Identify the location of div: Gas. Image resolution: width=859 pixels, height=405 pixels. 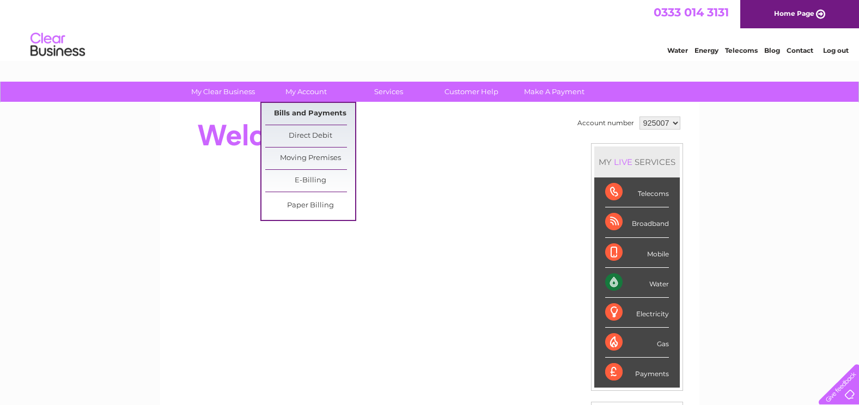
(637, 342).